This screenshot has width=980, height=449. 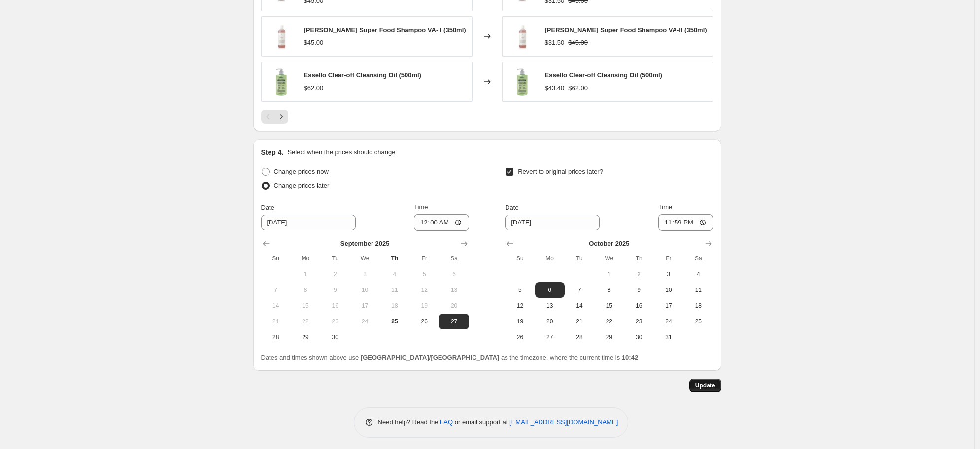 What do you see at coordinates (335, 274) in the screenshot?
I see `button: Tuesday September 2 2025` at bounding box center [335, 274].